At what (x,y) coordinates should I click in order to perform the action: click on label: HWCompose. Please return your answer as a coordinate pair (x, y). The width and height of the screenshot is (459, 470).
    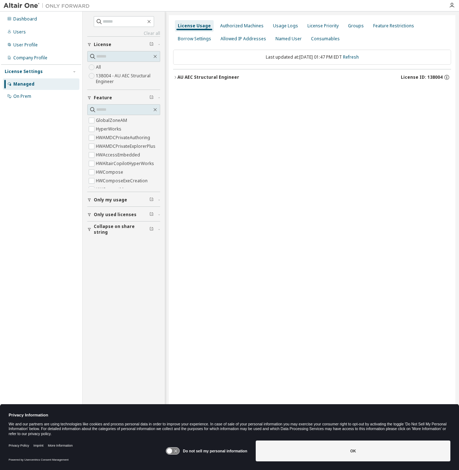
    Looking at the image, I should click on (110, 172).